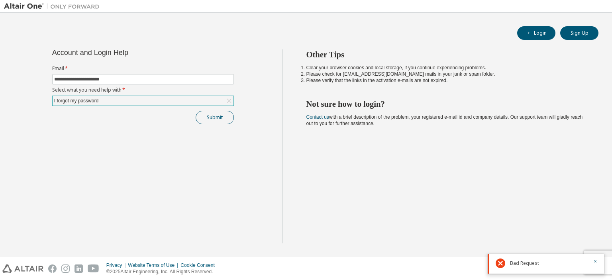 The image size is (612, 280). Describe the element at coordinates (445, 104) in the screenshot. I see `h2: Not sure how to login?` at that location.